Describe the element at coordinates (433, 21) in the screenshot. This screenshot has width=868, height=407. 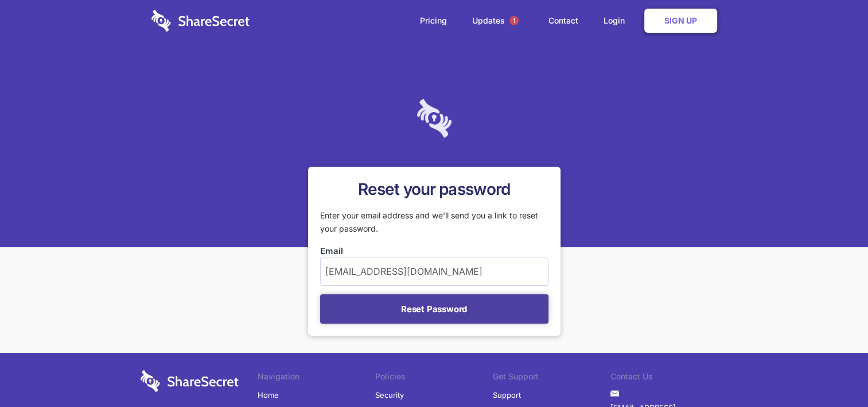
I see `a: Pricing` at that location.